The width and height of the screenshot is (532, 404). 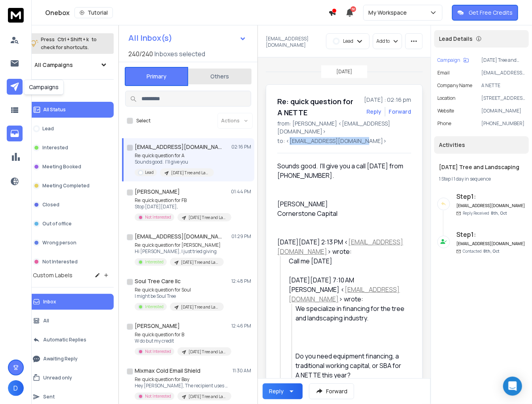 What do you see at coordinates (71, 378) in the screenshot?
I see `button: Unread only` at bounding box center [71, 378].